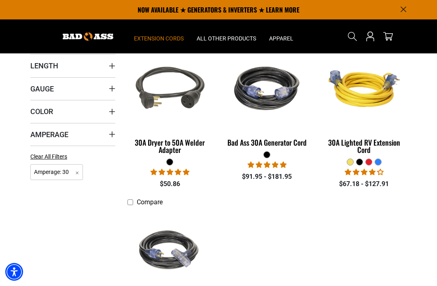  I want to click on span: Clear All Filters, so click(49, 156).